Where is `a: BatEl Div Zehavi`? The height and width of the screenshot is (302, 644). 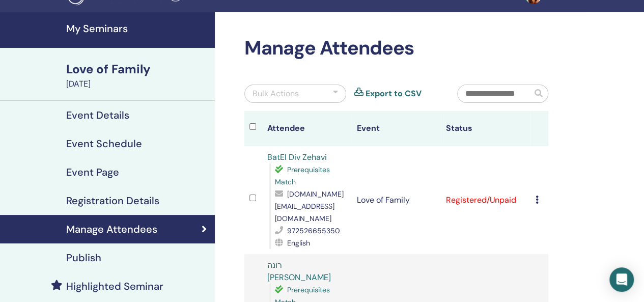 a: BatEl Div Zehavi is located at coordinates (297, 157).